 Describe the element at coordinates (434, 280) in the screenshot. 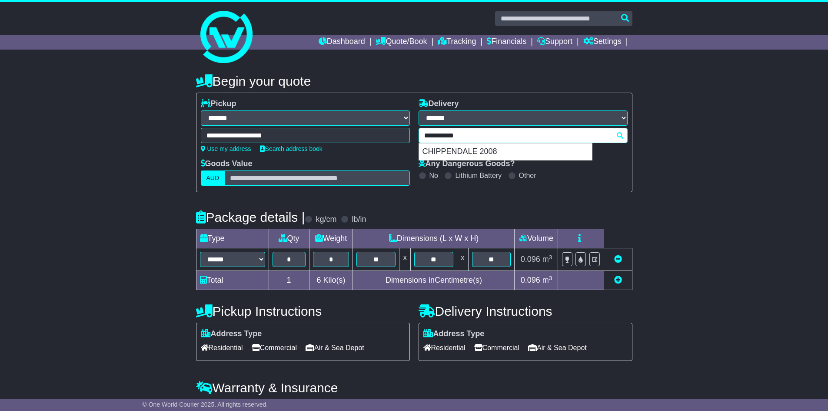

I see `td: Dimensions in Centimetre(s)` at that location.